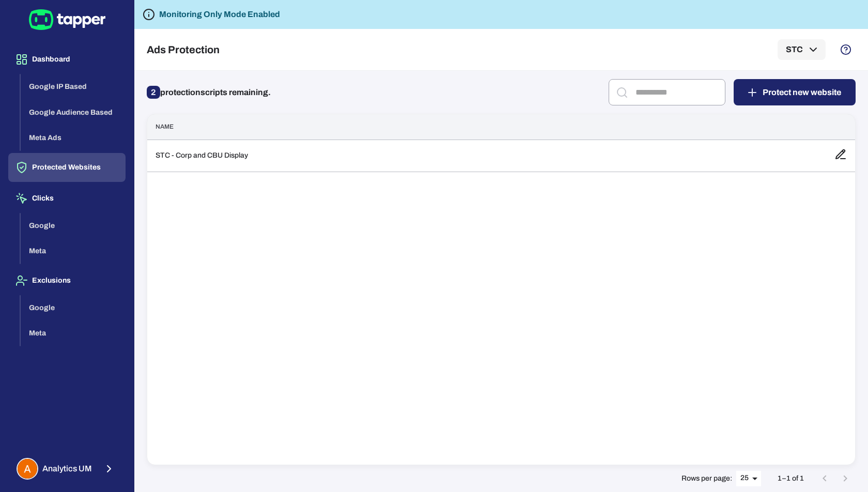  What do you see at coordinates (73, 138) in the screenshot?
I see `button: Meta Ads` at bounding box center [73, 138].